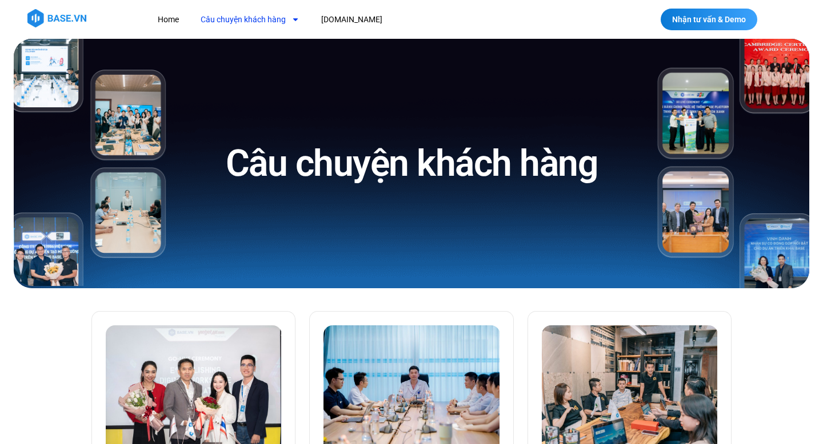 The height and width of the screenshot is (444, 823). What do you see at coordinates (168, 19) in the screenshot?
I see `a: Home` at bounding box center [168, 19].